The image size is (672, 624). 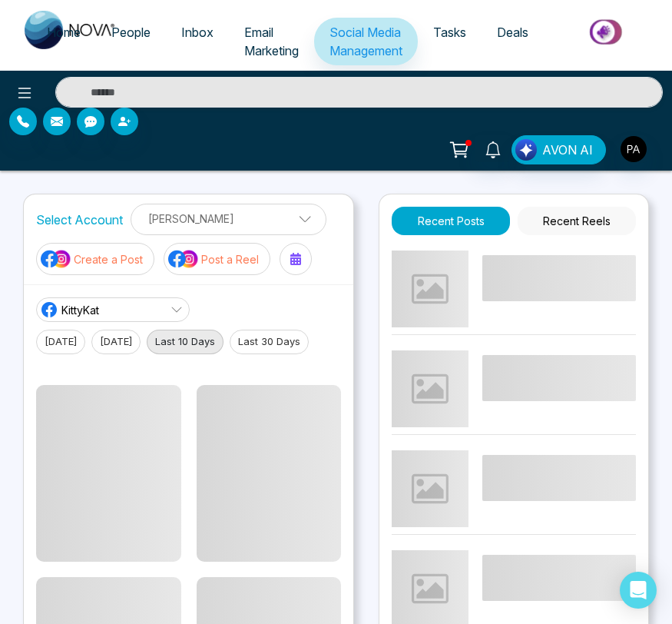 I want to click on span: AVON AI, so click(x=568, y=150).